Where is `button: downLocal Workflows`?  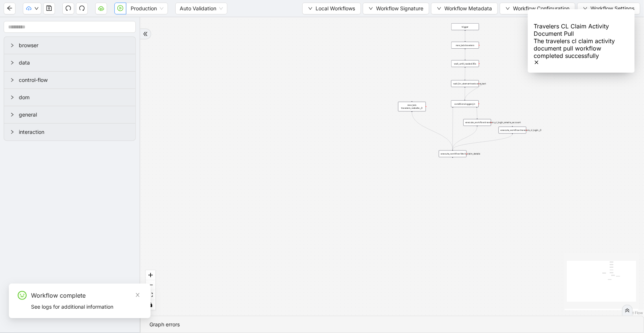 button: downLocal Workflows is located at coordinates (331, 8).